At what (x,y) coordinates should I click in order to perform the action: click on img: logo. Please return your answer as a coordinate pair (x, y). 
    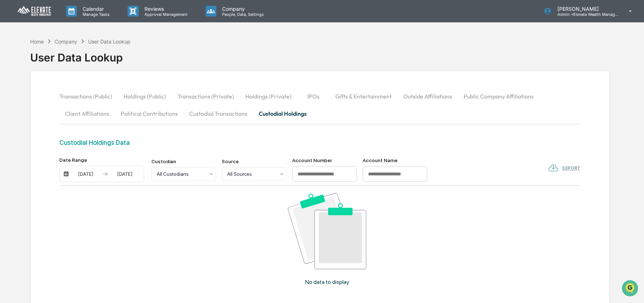
    Looking at the image, I should click on (35, 11).